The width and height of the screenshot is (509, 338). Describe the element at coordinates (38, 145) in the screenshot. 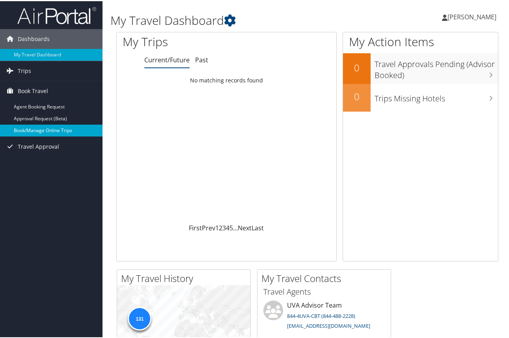

I see `span: Travel Approval` at that location.